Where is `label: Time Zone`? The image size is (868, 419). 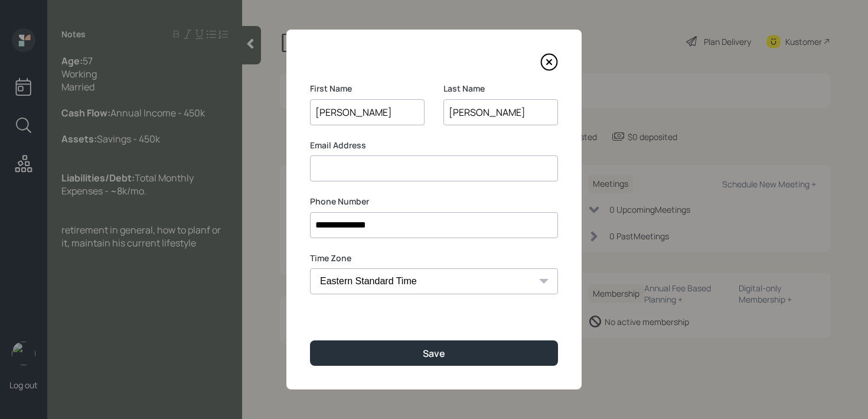 label: Time Zone is located at coordinates (434, 258).